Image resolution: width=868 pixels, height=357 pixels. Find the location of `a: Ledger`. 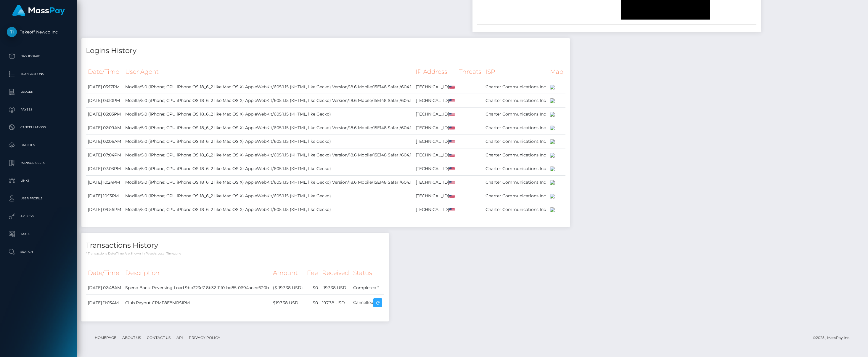

a: Ledger is located at coordinates (38, 92).